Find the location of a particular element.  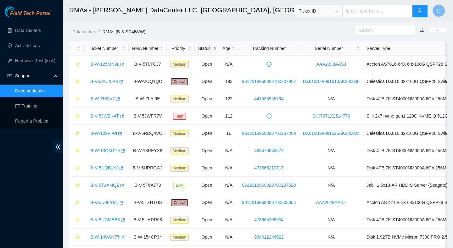

span: Support is located at coordinates (34, 76).